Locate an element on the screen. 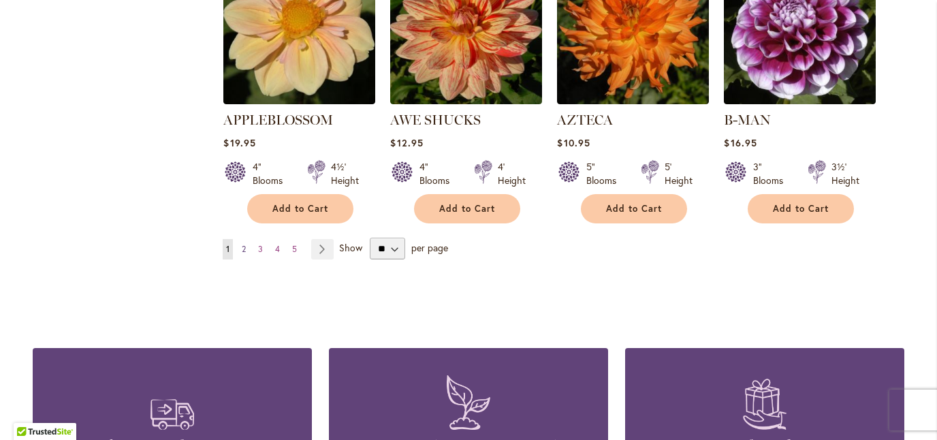 Image resolution: width=937 pixels, height=440 pixels. span: $10.95 is located at coordinates (573, 142).